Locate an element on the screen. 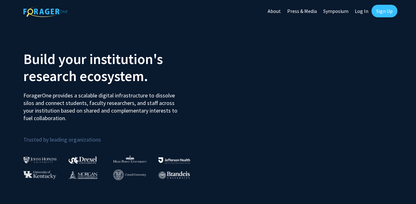 The height and width of the screenshot is (204, 416). img: Drexel University is located at coordinates (83, 160).